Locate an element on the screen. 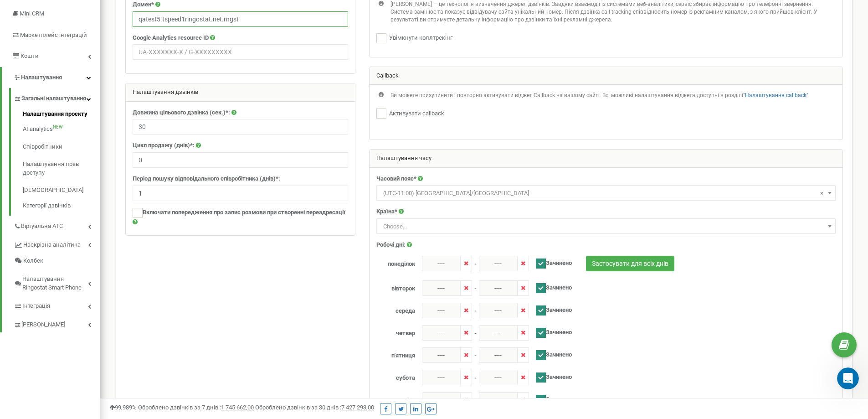  button: Застосувати для всіх днів is located at coordinates (630, 263).